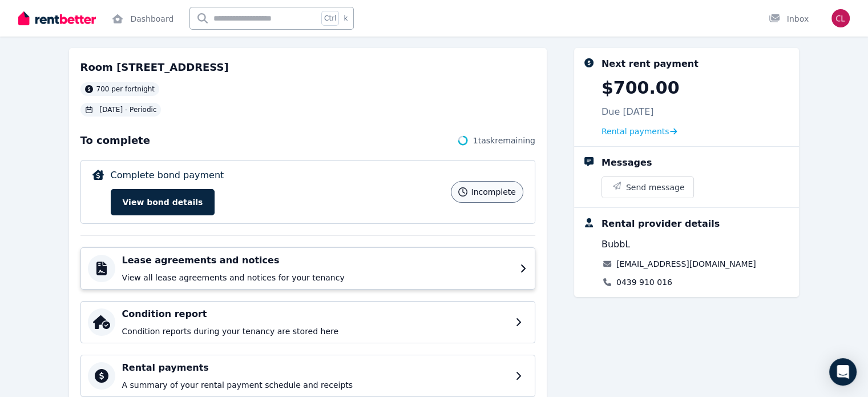 The image size is (868, 397). What do you see at coordinates (660, 224) in the screenshot?
I see `div: Rental provider details` at bounding box center [660, 224].